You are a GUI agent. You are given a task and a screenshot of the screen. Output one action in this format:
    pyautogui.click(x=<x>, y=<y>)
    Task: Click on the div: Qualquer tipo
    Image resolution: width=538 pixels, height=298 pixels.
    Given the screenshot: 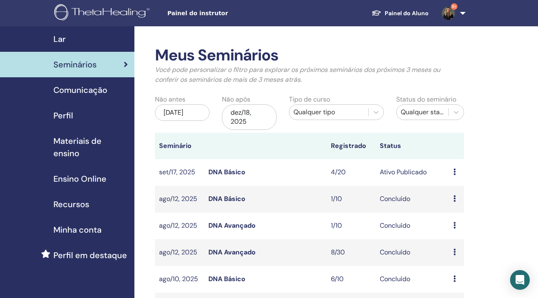 What is the action you would take?
    pyautogui.click(x=329, y=112)
    